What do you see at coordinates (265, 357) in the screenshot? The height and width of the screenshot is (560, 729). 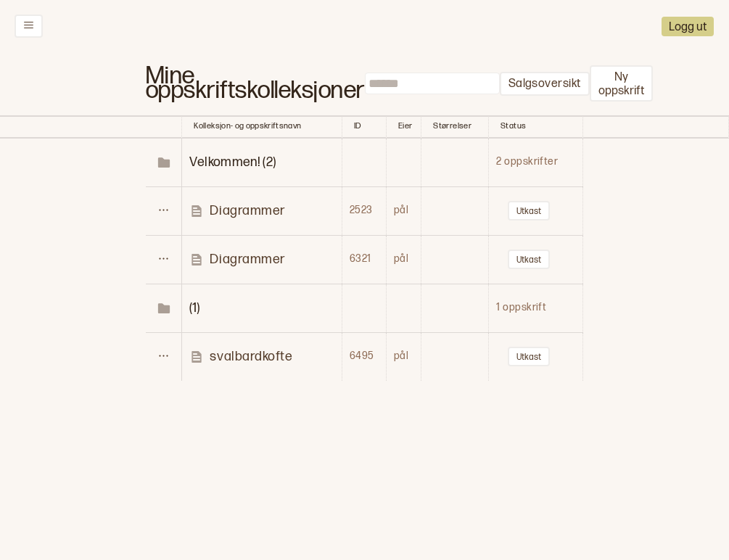 I see `a: svalbardkofte` at bounding box center [265, 357].